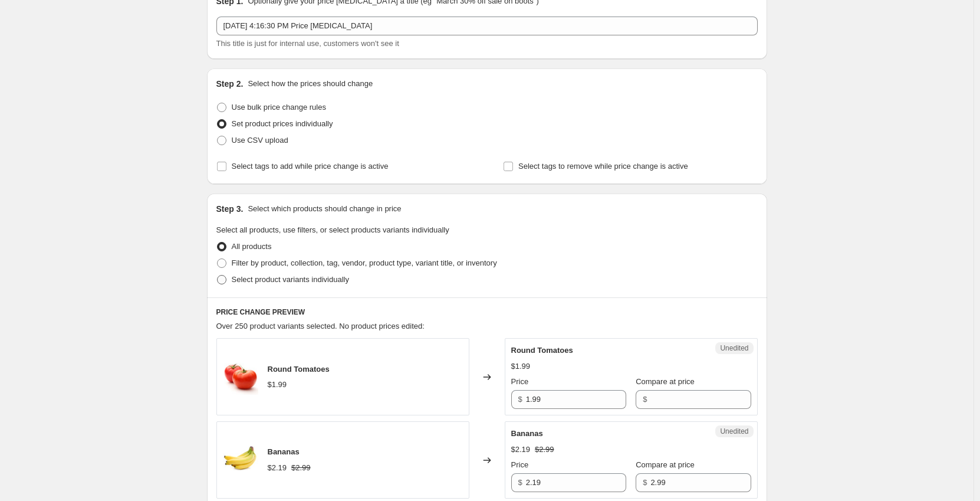 The height and width of the screenshot is (501, 980). Describe the element at coordinates (320, 326) in the screenshot. I see `span: Over 250 product variants selected. No product prices edited:` at that location.